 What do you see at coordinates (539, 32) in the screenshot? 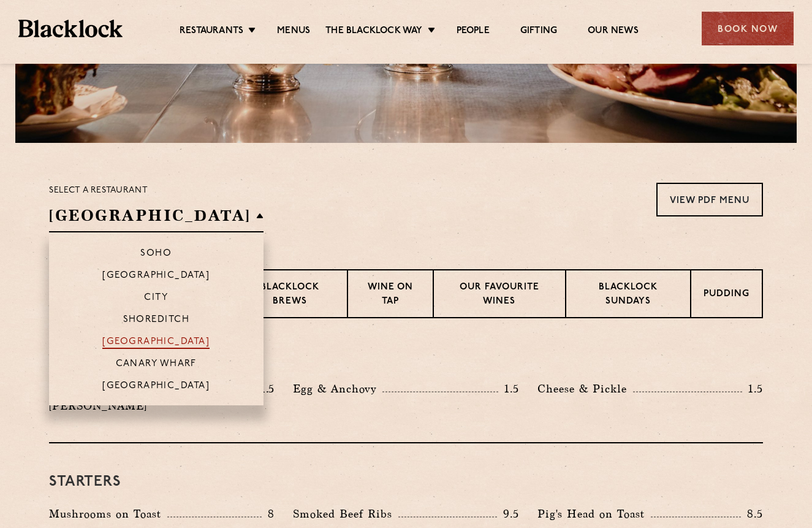
I see `a: Gifting` at bounding box center [539, 32].